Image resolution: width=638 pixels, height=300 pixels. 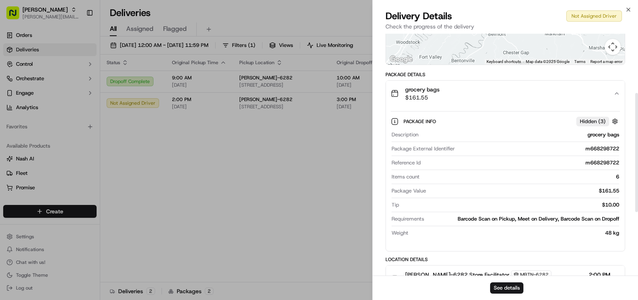 I want to click on span: Requirements, so click(x=408, y=219).